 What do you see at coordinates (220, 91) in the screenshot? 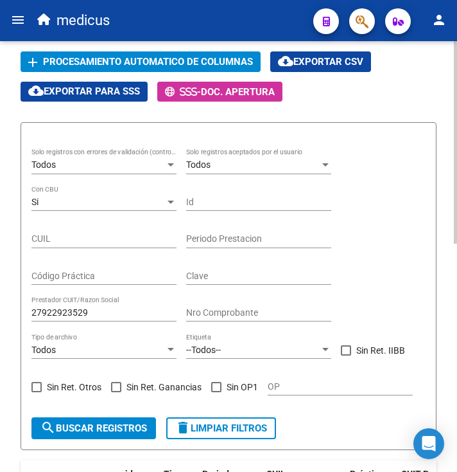
I see `button: -Doc. Apertura` at bounding box center [220, 91].